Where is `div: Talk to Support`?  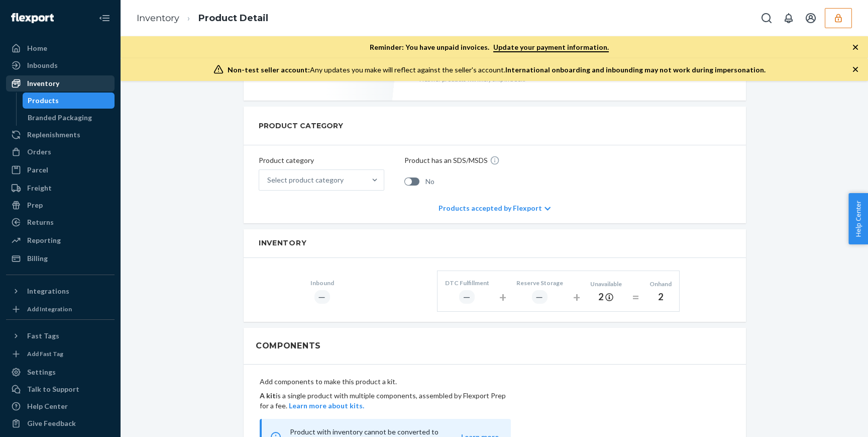 div: Talk to Support is located at coordinates (53, 389).